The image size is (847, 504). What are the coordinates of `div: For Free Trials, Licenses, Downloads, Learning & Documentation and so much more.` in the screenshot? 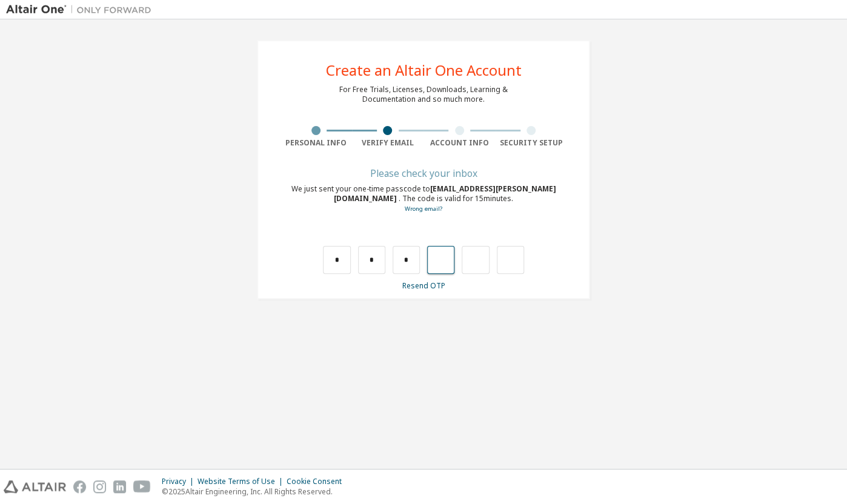 It's located at (424, 94).